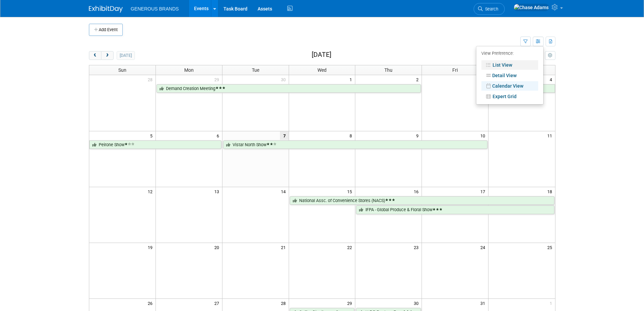 The height and width of the screenshot is (311, 644). What do you see at coordinates (284, 136) in the screenshot?
I see `span: 7` at bounding box center [284, 136].